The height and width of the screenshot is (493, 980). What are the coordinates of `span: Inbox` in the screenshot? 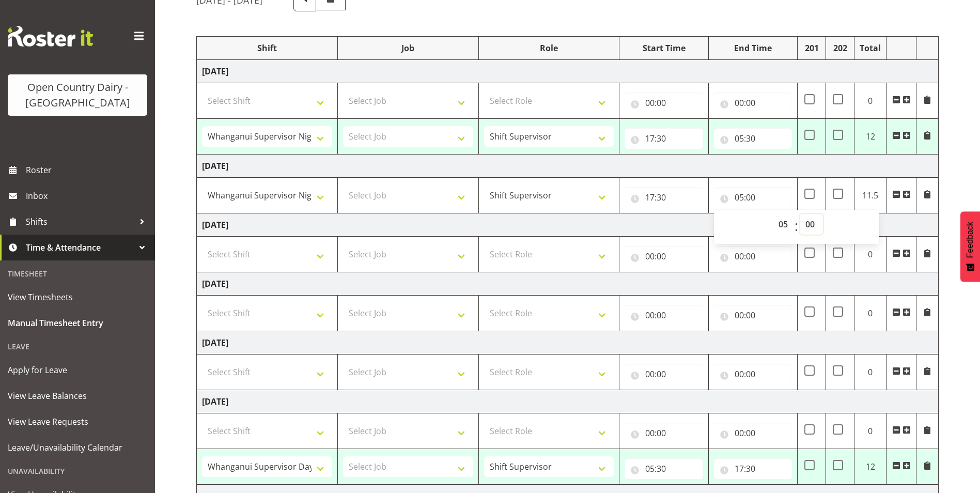 It's located at (88, 196).